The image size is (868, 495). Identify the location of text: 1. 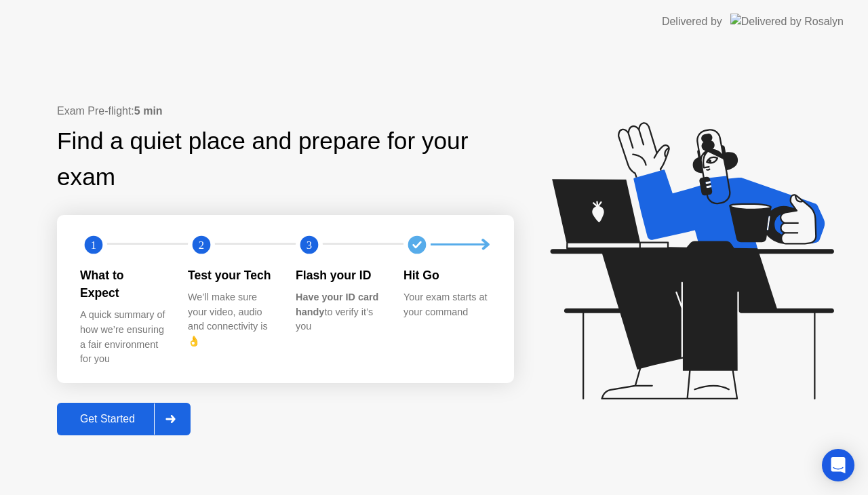
(94, 244).